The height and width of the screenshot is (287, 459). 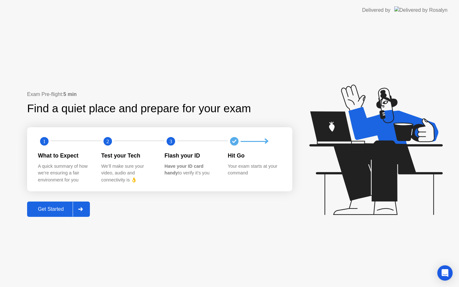 What do you see at coordinates (191, 170) in the screenshot?
I see `div: to verify it’s you` at bounding box center [191, 170].